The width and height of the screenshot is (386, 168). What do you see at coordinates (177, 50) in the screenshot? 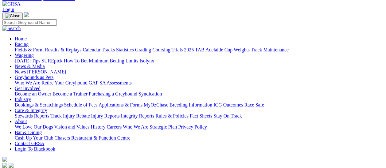
I see `a: Trials` at bounding box center [177, 50].